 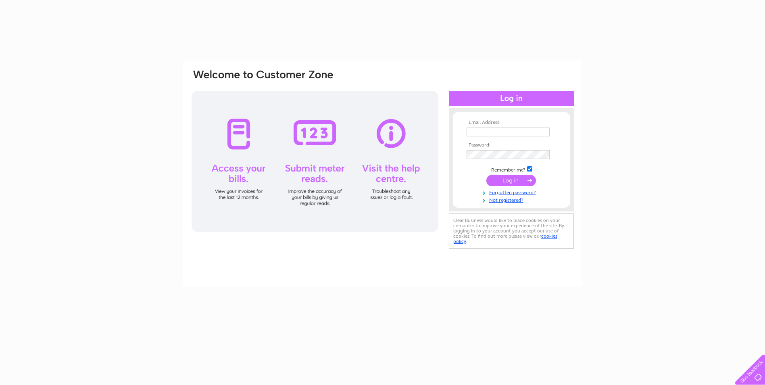 What do you see at coordinates (512, 123) in the screenshot?
I see `th: Email Address:` at bounding box center [512, 123].